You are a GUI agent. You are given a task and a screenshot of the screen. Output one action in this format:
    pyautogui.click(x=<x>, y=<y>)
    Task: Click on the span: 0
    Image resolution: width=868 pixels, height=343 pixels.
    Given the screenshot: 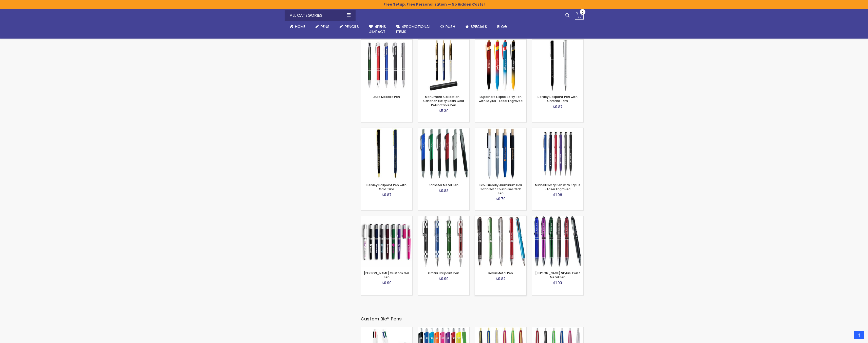 What is the action you would take?
    pyautogui.click(x=582, y=13)
    